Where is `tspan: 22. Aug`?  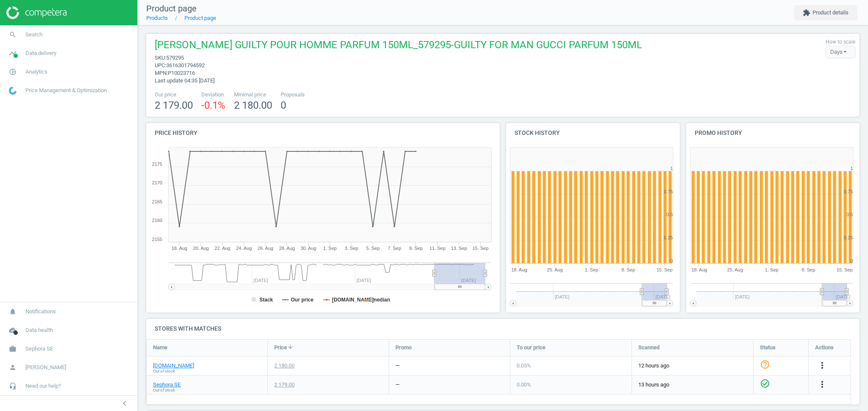 tspan: 22. Aug is located at coordinates (222, 248).